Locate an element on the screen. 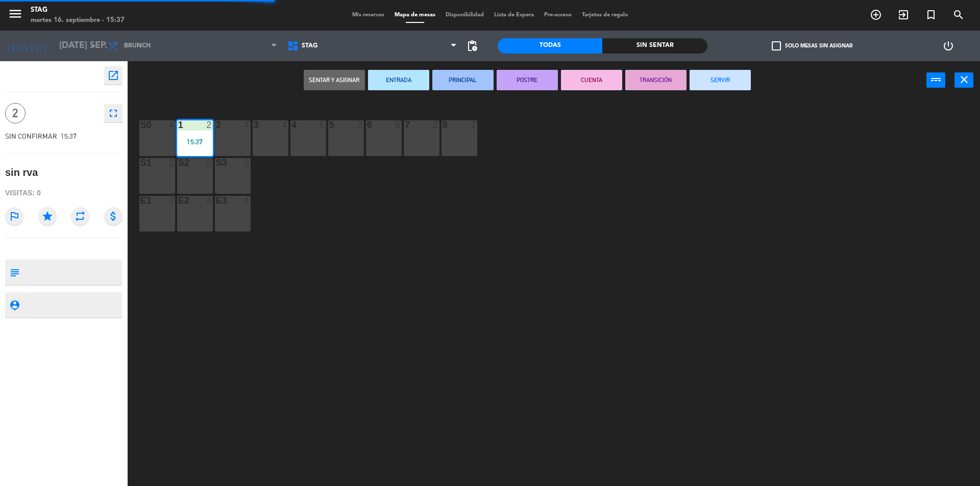 This screenshot has width=980, height=486. i: repeat is located at coordinates (80, 217).